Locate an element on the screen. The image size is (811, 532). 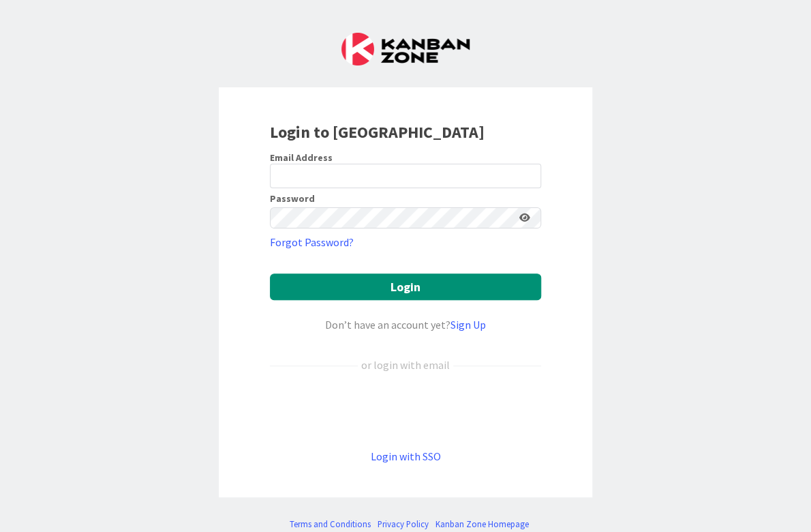
div: or login with email is located at coordinates (406, 365).